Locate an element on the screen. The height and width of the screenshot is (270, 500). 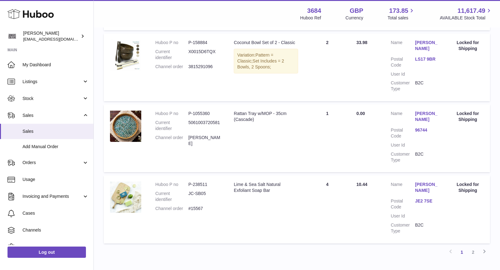
span: 11,617.49 is located at coordinates (471, 11).